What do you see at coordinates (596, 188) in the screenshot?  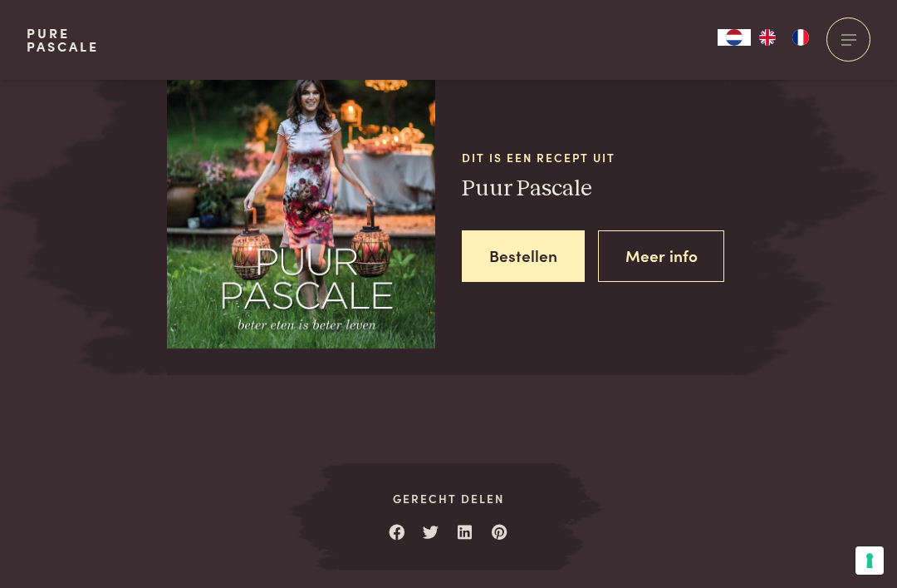 I see `h3: Puur Pascale` at bounding box center [596, 188].